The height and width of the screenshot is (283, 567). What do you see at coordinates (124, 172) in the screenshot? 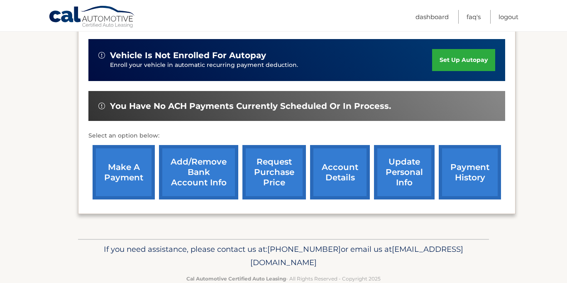
I see `a: make a payment` at bounding box center [124, 172].